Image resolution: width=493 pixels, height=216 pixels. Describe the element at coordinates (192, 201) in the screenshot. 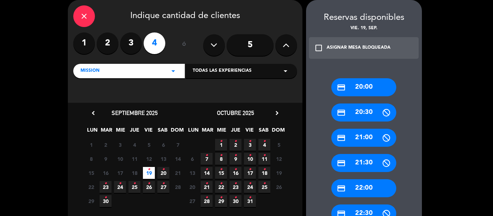

I see `span: 27` at that location.